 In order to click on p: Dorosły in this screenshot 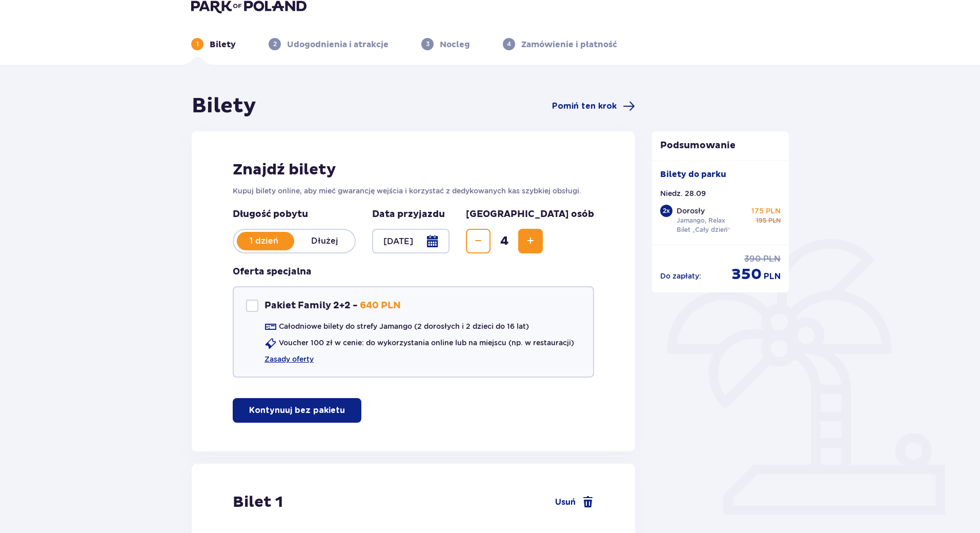, I will do `click(690, 210)`.